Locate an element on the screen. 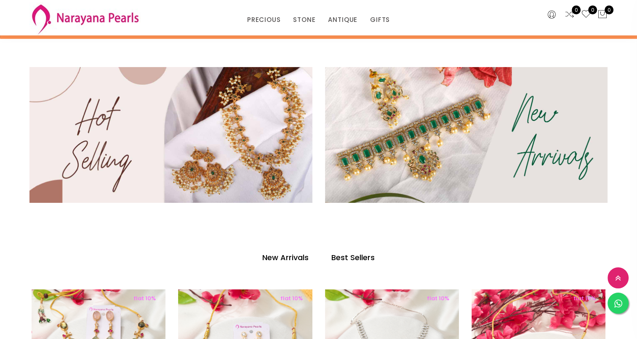 This screenshot has height=339, width=637. a: STONE is located at coordinates (304, 20).